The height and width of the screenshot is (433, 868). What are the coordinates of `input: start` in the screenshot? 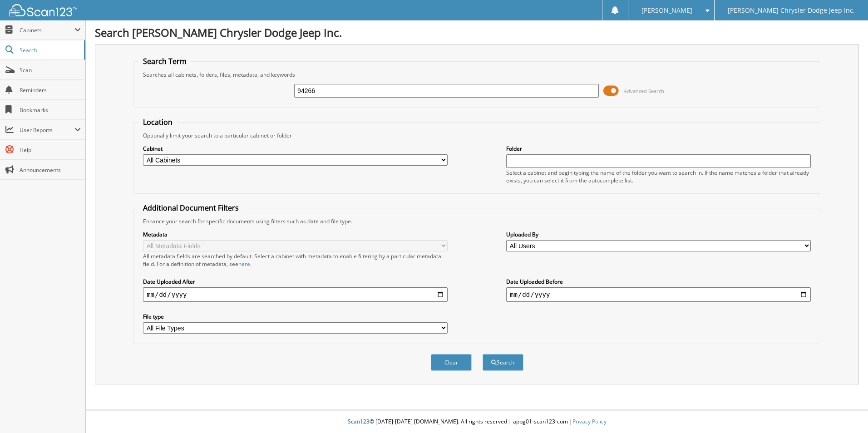 It's located at (295, 295).